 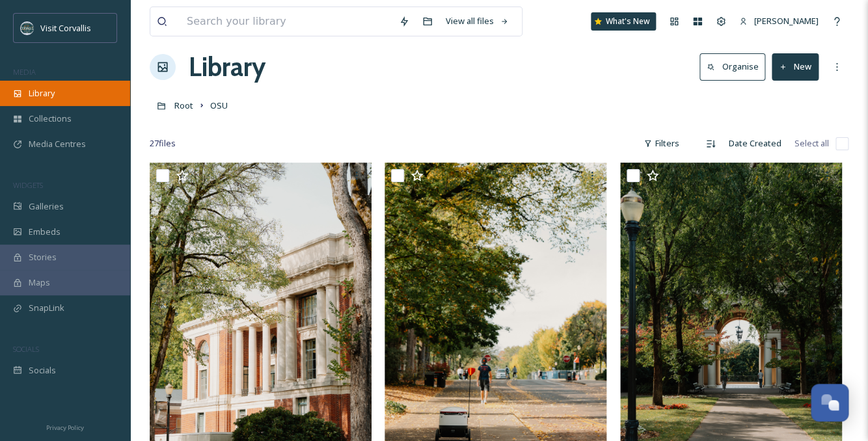 I want to click on span: MEDIA, so click(x=24, y=72).